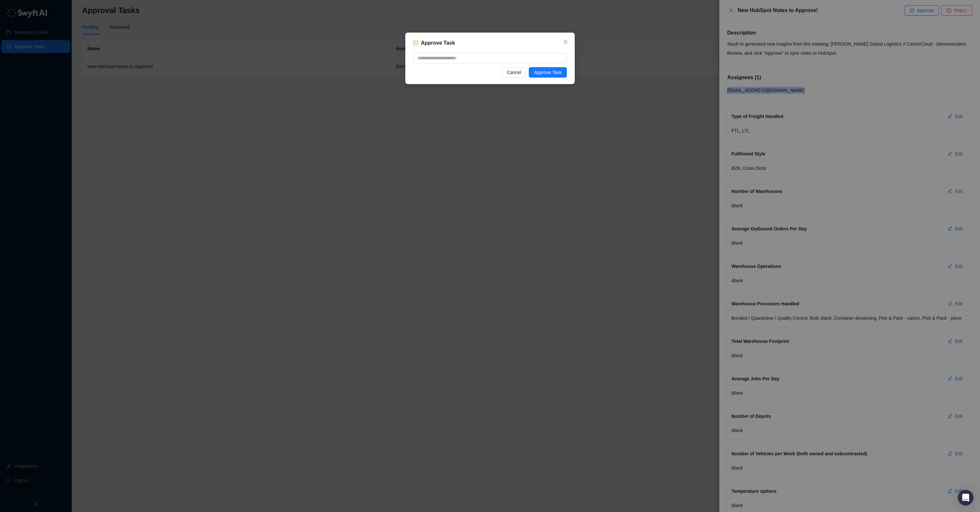  Describe the element at coordinates (548, 72) in the screenshot. I see `span: Approve Task` at that location.